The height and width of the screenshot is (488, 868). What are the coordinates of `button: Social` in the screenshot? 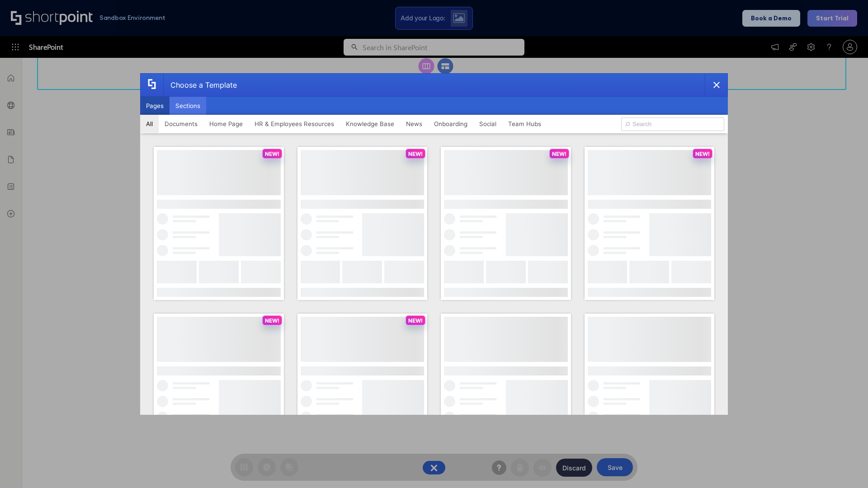 It's located at (488, 124).